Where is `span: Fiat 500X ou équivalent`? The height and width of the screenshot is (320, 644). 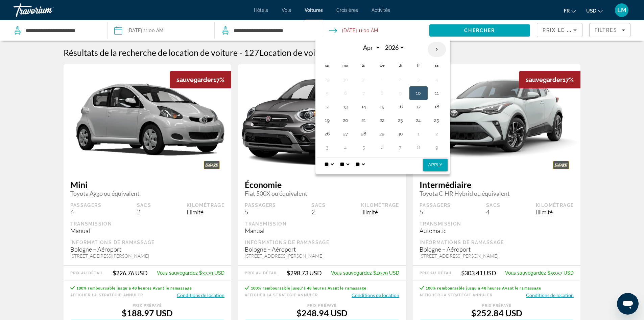
span: Fiat 500X ou équivalent is located at coordinates (322, 193).